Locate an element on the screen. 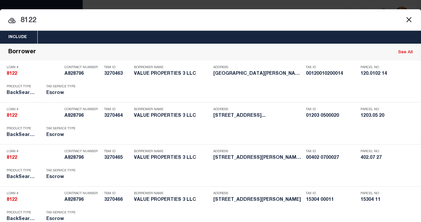 This screenshot has height=222, width=421. h5: 15304 11 is located at coordinates (389, 200).